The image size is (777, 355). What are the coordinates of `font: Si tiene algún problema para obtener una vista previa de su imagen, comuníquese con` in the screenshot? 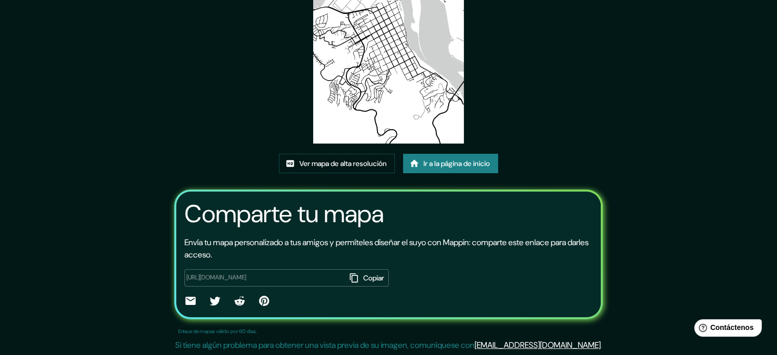 It's located at (325, 345).